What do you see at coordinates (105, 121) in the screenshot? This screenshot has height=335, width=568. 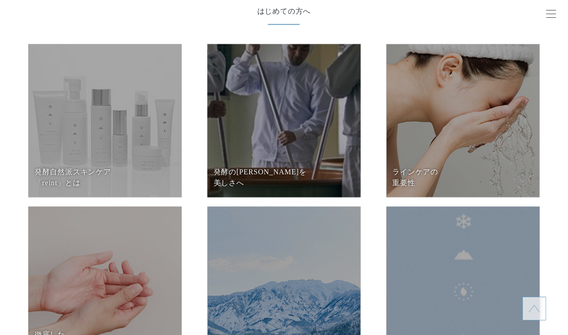 I see `a: 発酵自然派スキンケア「reint」とは` at bounding box center [105, 121].